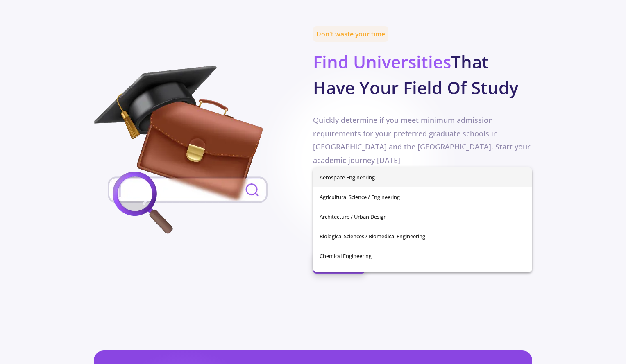 The width and height of the screenshot is (626, 364). What do you see at coordinates (351, 34) in the screenshot?
I see `span: Don't waste your time` at bounding box center [351, 34].